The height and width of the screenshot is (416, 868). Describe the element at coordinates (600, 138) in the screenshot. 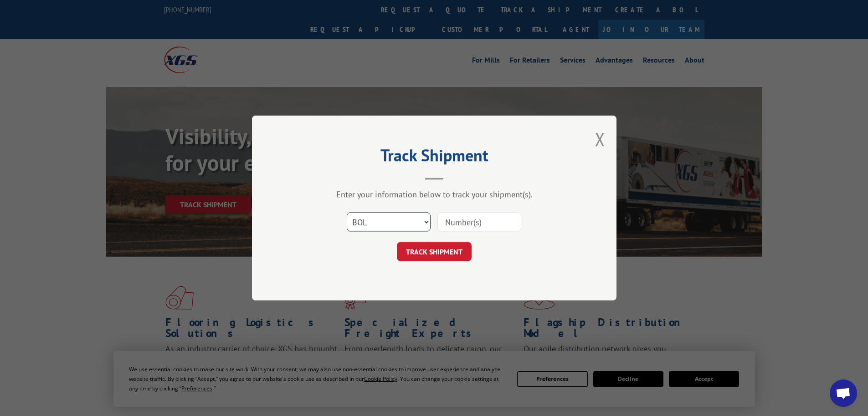

I see `button: Close modal` at that location.